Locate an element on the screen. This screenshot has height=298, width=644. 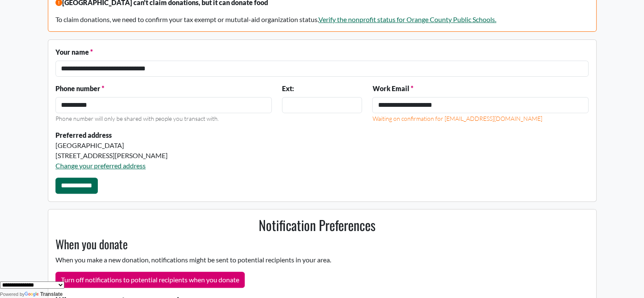
small: Phone number will only be shared with people you transact with. is located at coordinates (137, 118).